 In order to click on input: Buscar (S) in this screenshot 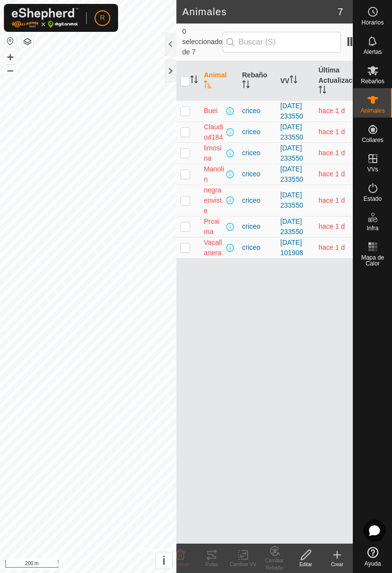, I will do `click(282, 42)`.